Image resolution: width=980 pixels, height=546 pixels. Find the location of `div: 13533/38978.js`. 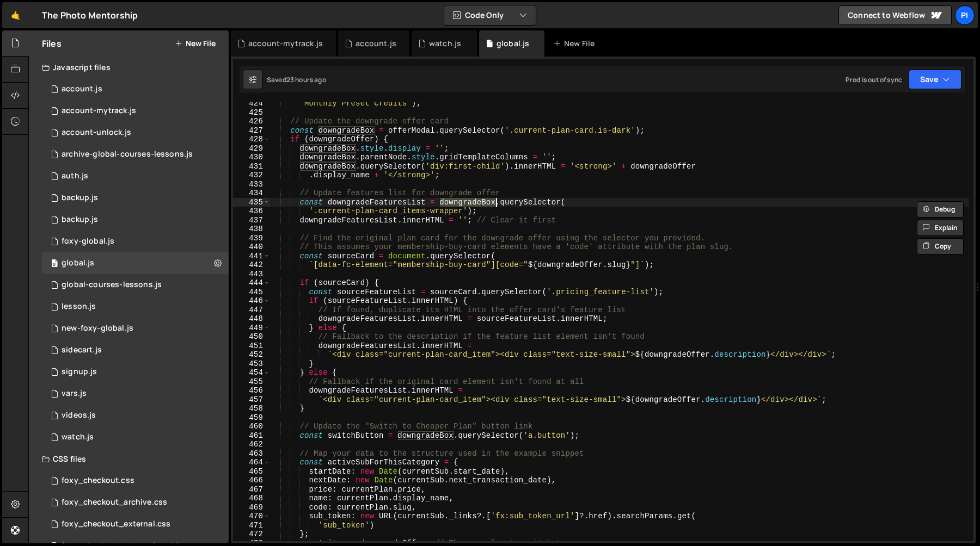

div: 13533/38978.js is located at coordinates (135, 393).